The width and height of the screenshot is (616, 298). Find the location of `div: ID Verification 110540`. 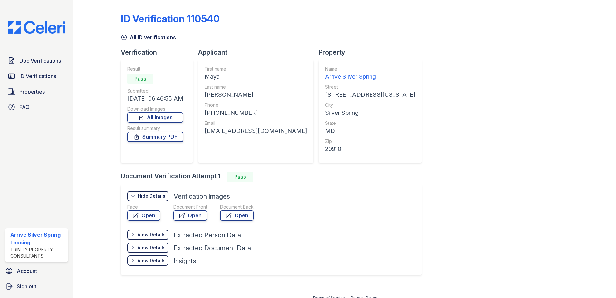

div: ID Verification 110540 is located at coordinates (170, 19).